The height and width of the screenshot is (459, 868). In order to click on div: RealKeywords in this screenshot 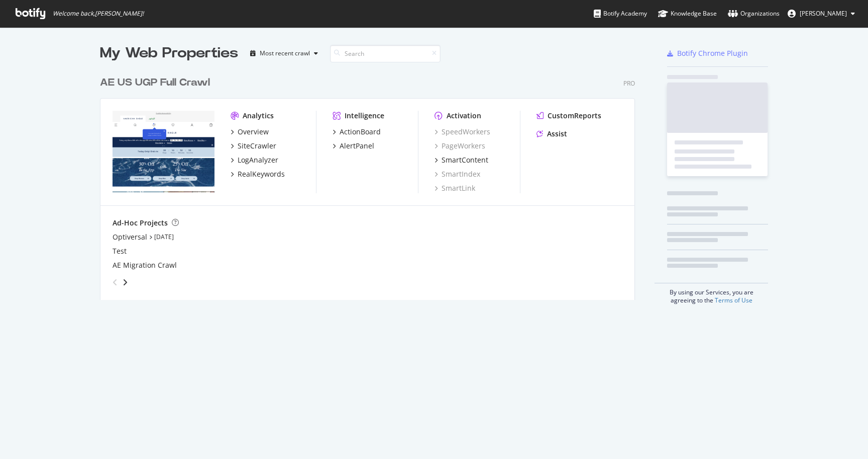, I will do `click(262, 174)`.